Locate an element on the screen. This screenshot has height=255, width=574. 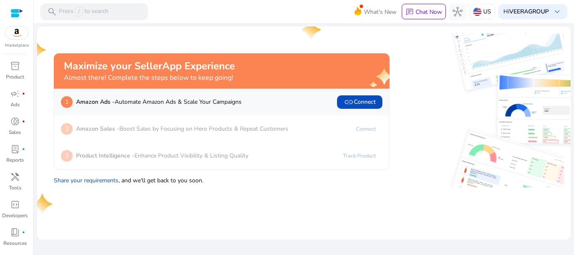
a: Share your requirements is located at coordinates (86, 180).